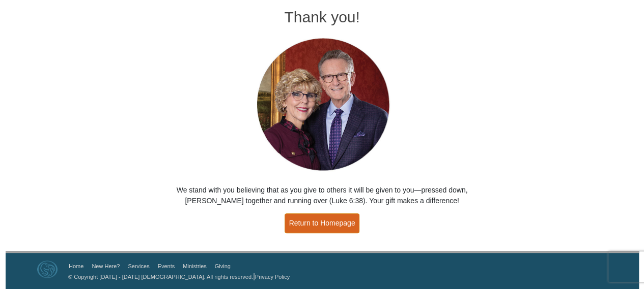  Describe the element at coordinates (272, 277) in the screenshot. I see `a: Privacy Policy` at that location.